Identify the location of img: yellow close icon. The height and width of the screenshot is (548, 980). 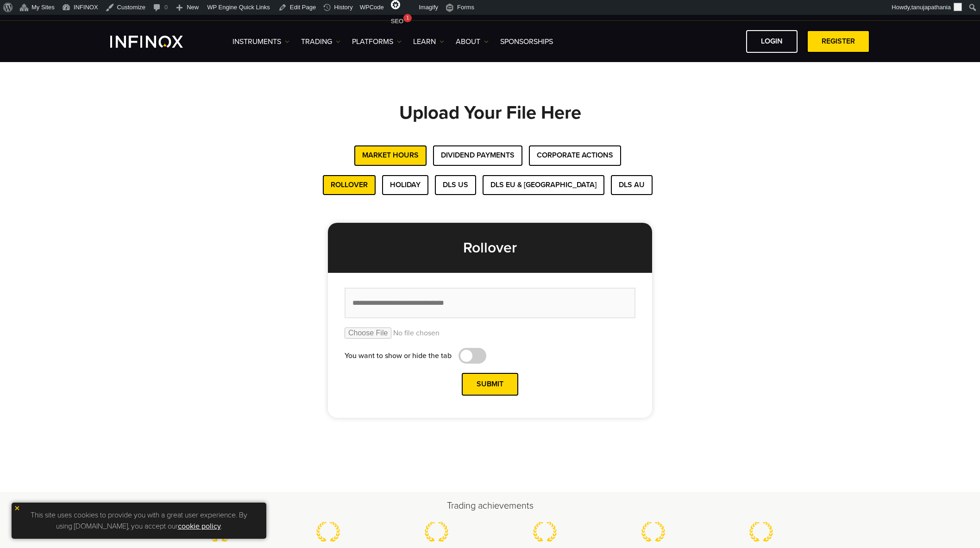
(17, 508).